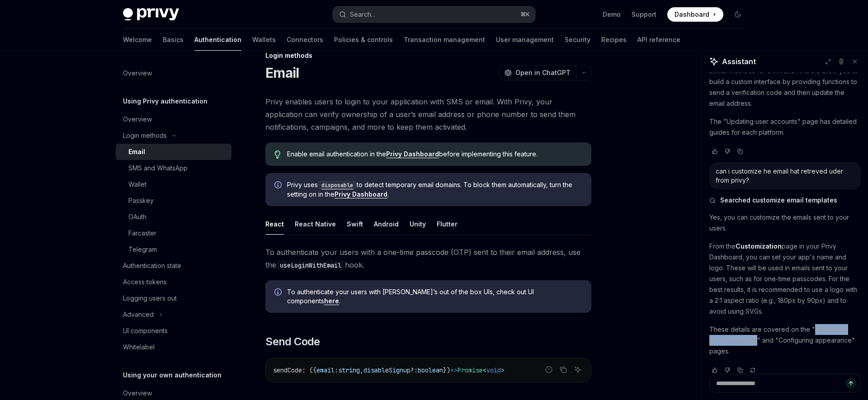  I want to click on svg: Tip, so click(278, 155).